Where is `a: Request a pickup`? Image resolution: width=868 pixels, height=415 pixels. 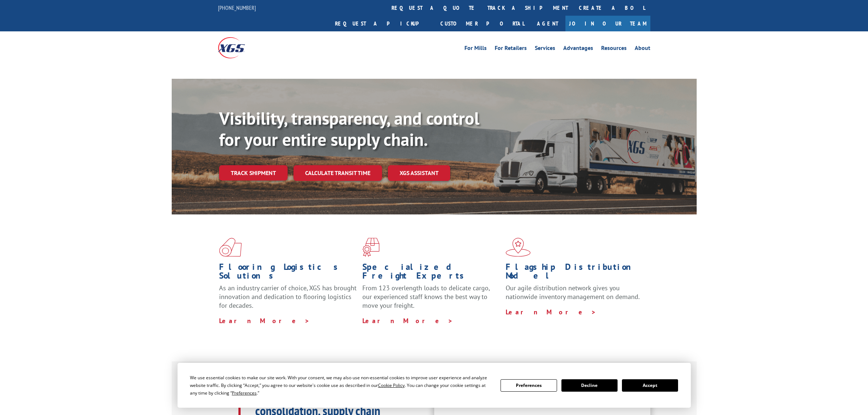
a: Request a pickup is located at coordinates (382, 23).